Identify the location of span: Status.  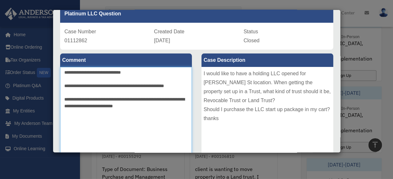
(251, 31).